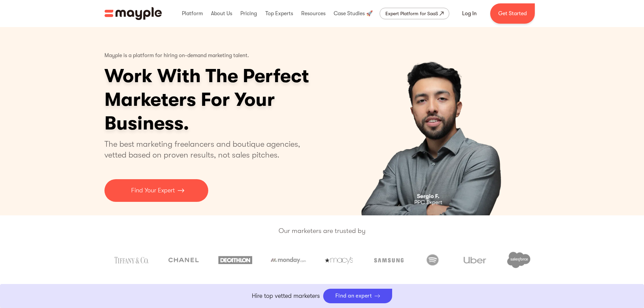  I want to click on div: 1 of 4, so click(434, 121).